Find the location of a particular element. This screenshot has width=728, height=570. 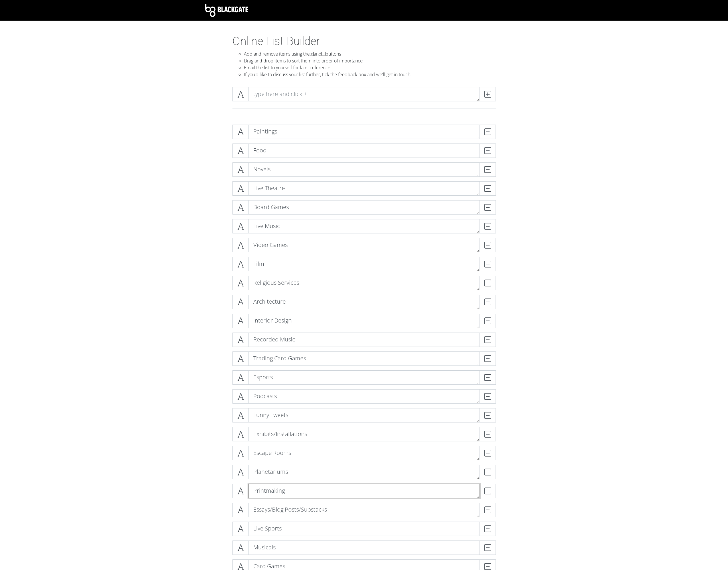

li: Add and remove items using the and buttons is located at coordinates (370, 54).